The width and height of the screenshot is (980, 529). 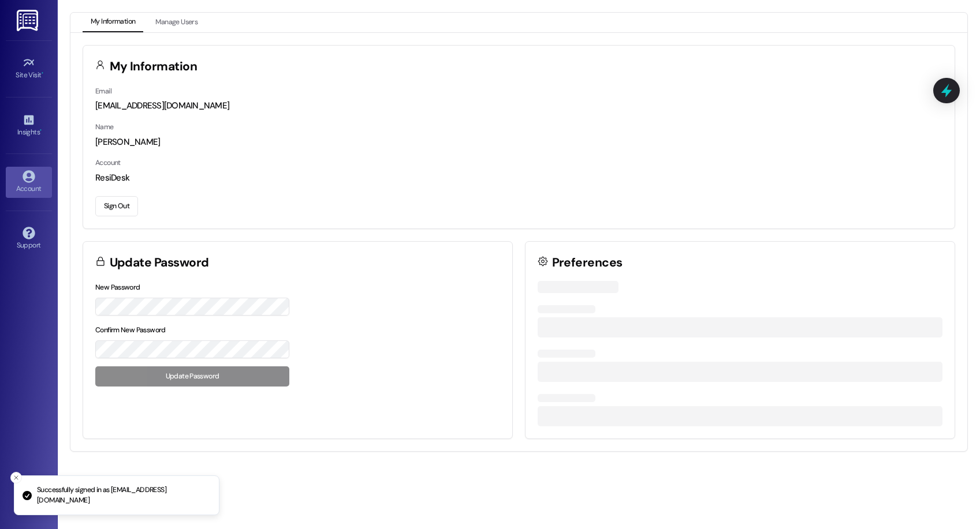 What do you see at coordinates (29, 239) in the screenshot?
I see `a: Support` at bounding box center [29, 239].